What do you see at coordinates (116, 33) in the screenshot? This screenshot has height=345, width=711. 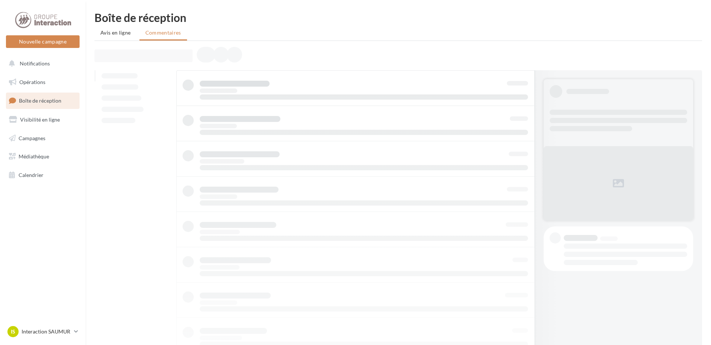 I see `span: Avis en ligne` at bounding box center [116, 33].